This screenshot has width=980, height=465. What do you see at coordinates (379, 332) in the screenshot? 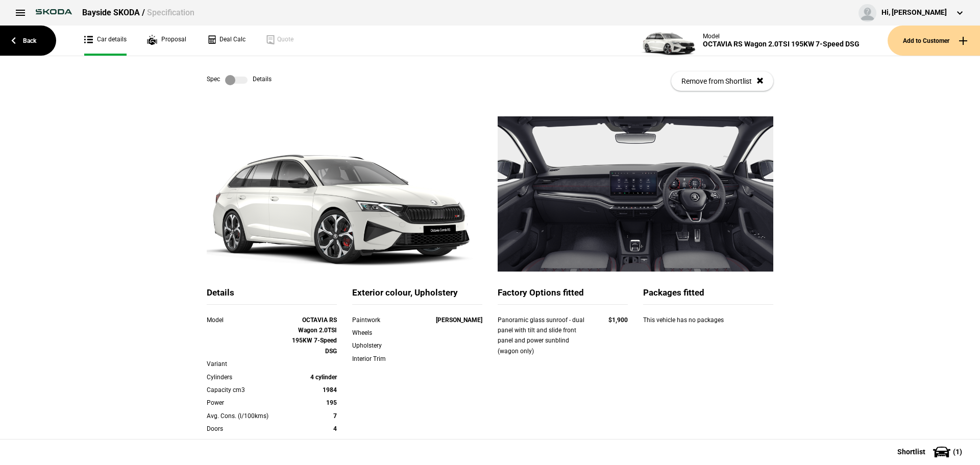
I see `div: Wheels` at bounding box center [379, 332].